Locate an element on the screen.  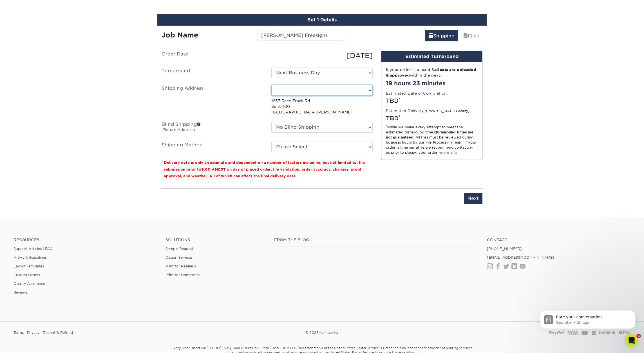
img: Profile image for Operator is located at coordinates (17, 21).